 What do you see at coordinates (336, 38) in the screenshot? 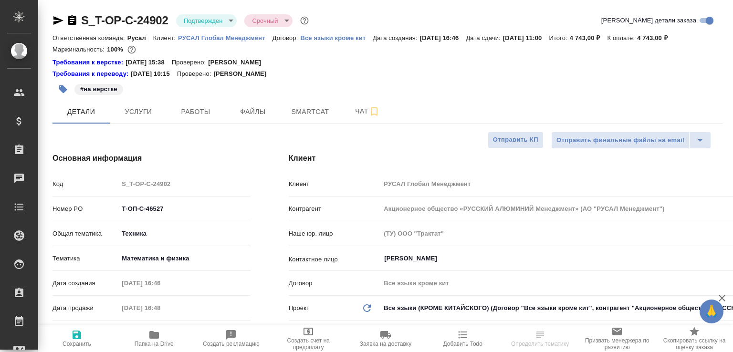
I see `p: Все языки кроме кит` at bounding box center [336, 38].